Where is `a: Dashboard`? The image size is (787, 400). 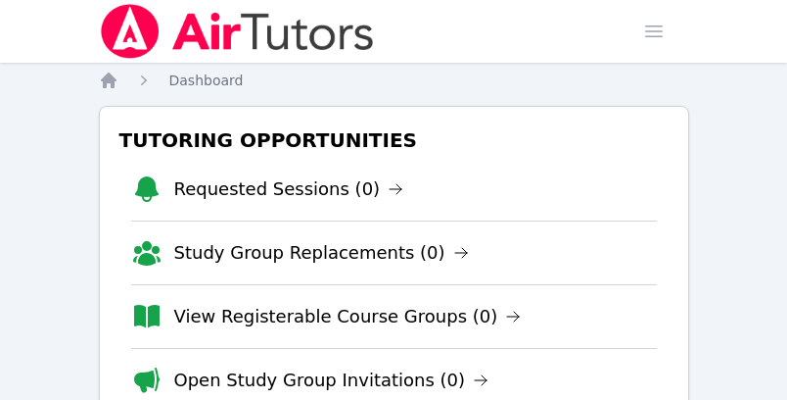 a: Dashboard is located at coordinates (207, 80).